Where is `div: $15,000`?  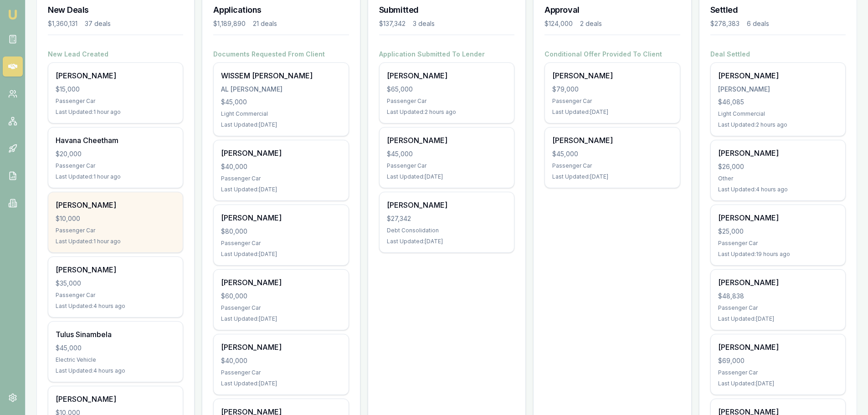 div: $15,000 is located at coordinates (115, 89).